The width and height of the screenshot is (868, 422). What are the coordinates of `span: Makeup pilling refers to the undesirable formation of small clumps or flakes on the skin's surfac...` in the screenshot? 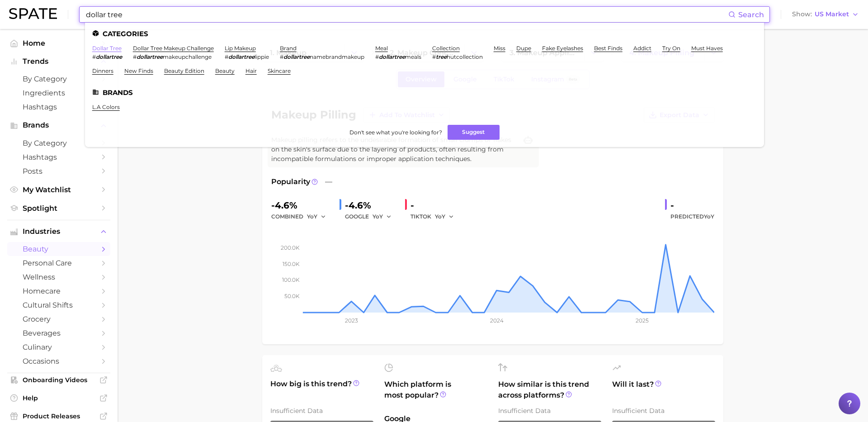 It's located at (394, 150).